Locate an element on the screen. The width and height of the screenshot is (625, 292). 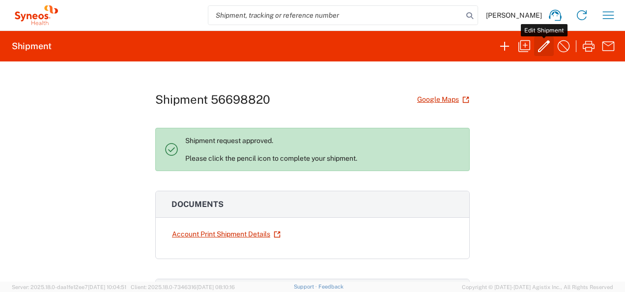
span: Server: 2025.18.0-daa1fe12ee7 is located at coordinates (69, 287).